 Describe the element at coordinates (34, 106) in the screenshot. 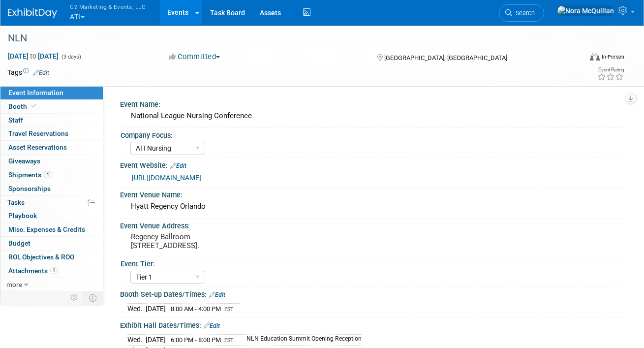

I see `i: Booth reservation complete` at that location.